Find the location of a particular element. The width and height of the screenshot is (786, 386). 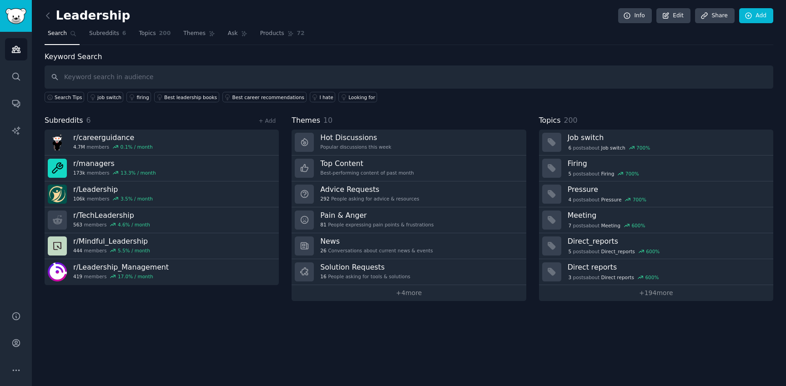

h3: r/ Mindful_Leadership is located at coordinates (111, 241).